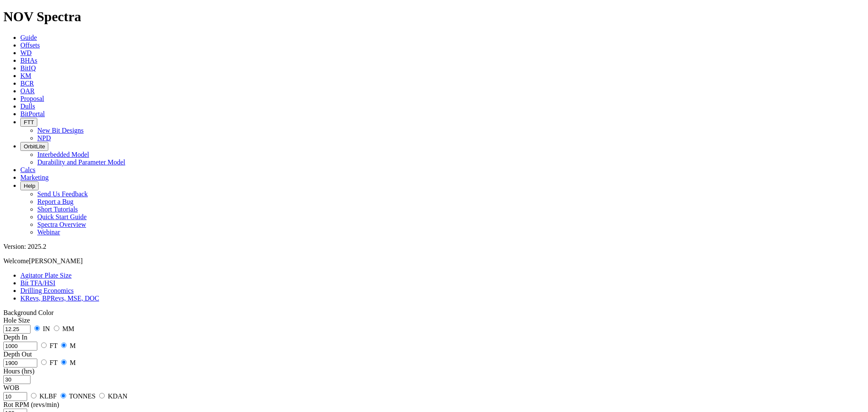  Describe the element at coordinates (26, 52) in the screenshot. I see `a: WD` at that location.